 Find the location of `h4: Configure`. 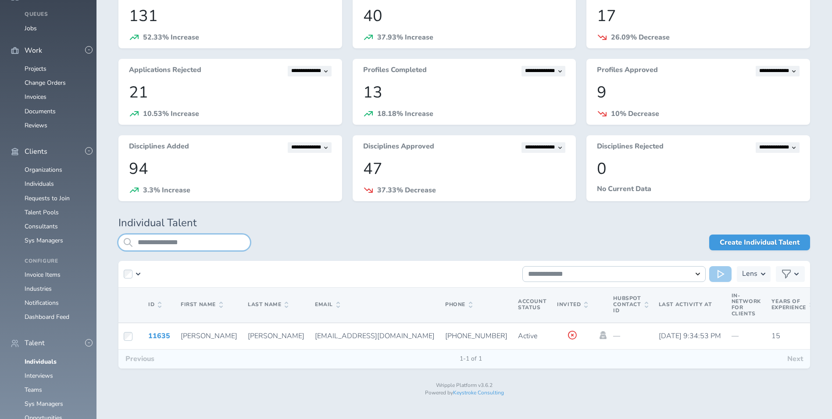

h4: Configure is located at coordinates (55, 261).